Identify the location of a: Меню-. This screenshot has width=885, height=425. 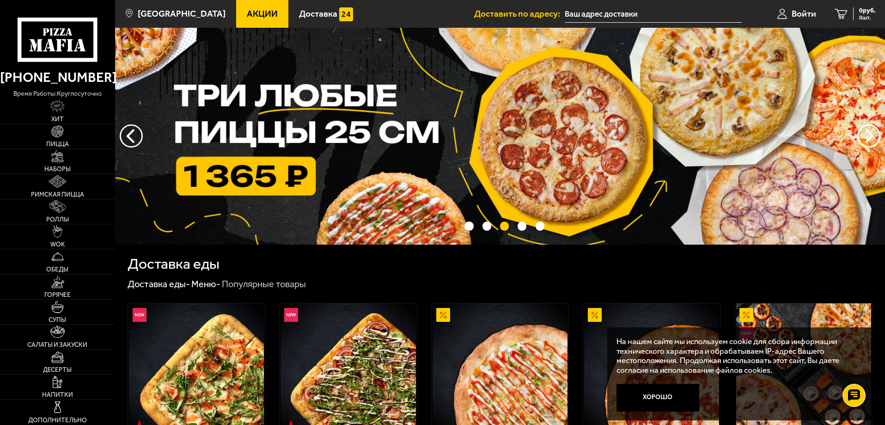
(206, 284).